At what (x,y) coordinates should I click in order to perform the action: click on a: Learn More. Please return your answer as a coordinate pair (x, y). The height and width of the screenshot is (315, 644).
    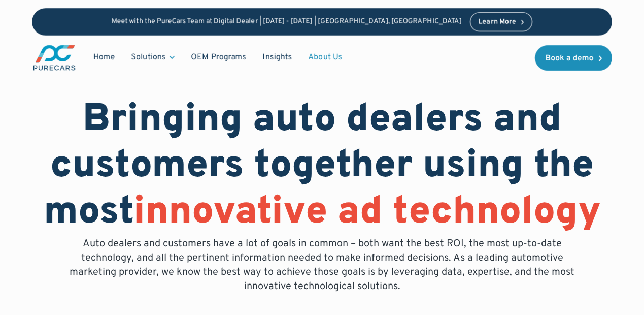
    Looking at the image, I should click on (501, 22).